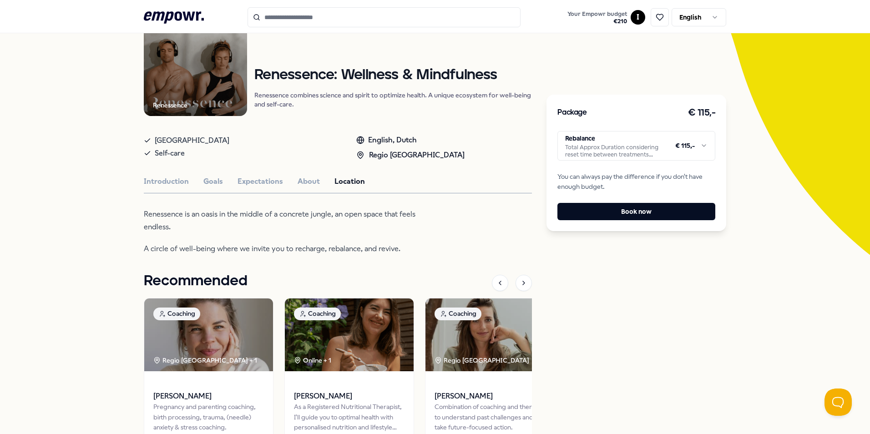  Describe the element at coordinates (292, 249) in the screenshot. I see `p: A circle of well-being where we invite you to recharge, rebalance, and revive.` at that location.